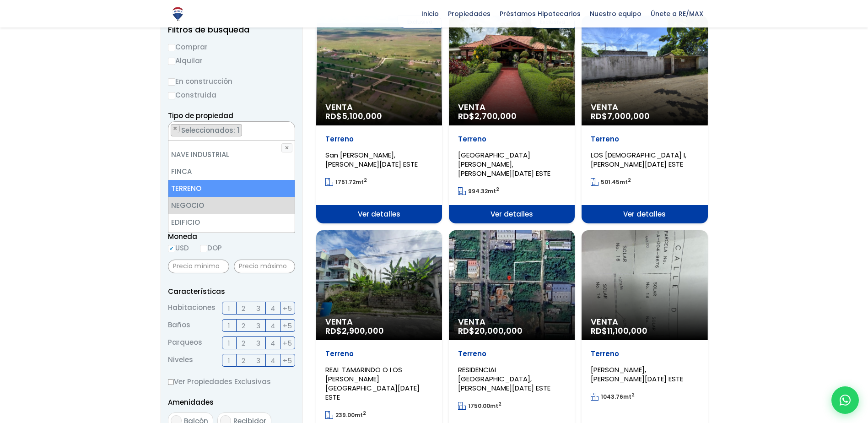 The height and width of the screenshot is (423, 868). Describe the element at coordinates (362, 116) in the screenshot. I see `span: 5,100,000` at that location.